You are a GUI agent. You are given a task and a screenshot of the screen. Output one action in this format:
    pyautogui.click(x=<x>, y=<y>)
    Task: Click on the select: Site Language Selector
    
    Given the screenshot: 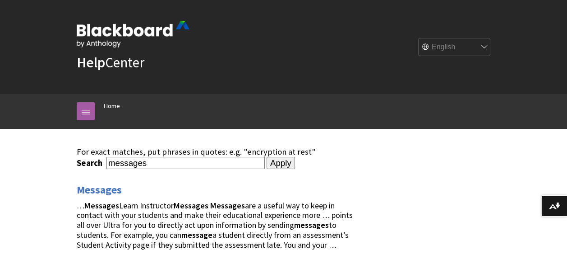 What is the action you would take?
    pyautogui.click(x=455, y=47)
    